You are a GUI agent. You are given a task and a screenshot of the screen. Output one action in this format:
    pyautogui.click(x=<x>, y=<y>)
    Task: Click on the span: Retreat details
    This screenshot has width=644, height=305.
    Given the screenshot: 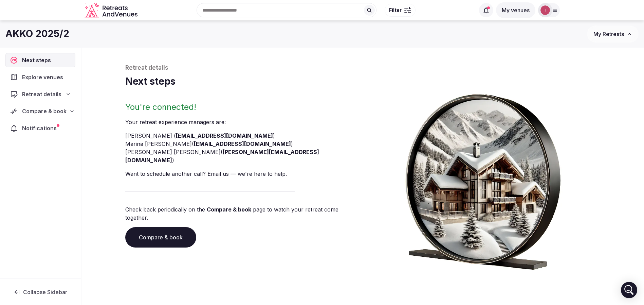 What is the action you would take?
    pyautogui.click(x=42, y=94)
    